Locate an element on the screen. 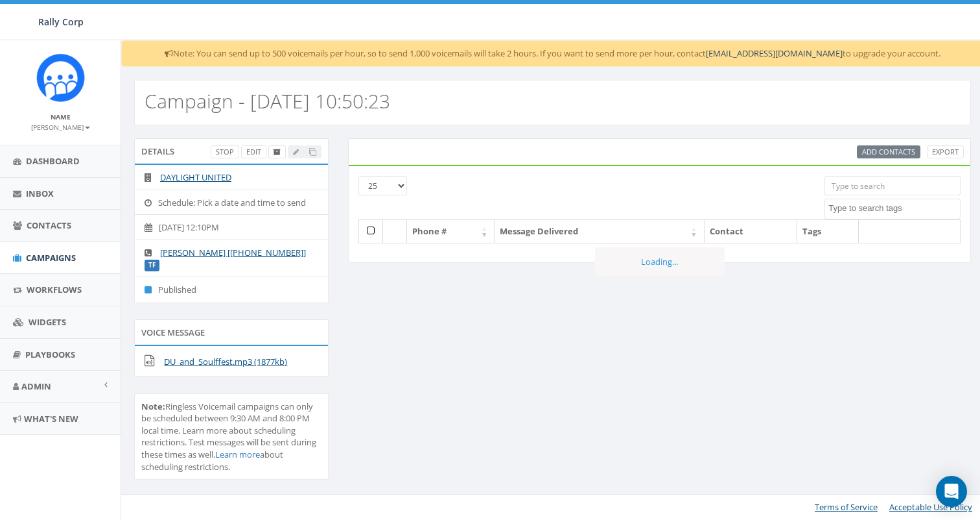  span: Admin is located at coordinates (37, 386).